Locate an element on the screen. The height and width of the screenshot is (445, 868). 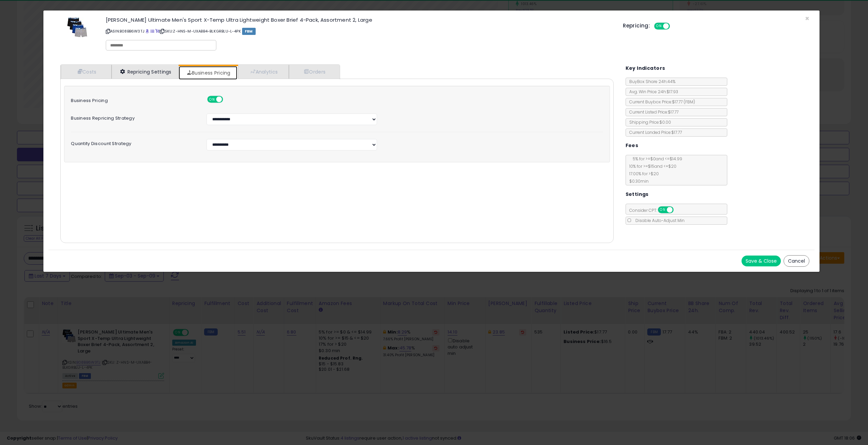
label: Business Pricing is located at coordinates (134, 99).